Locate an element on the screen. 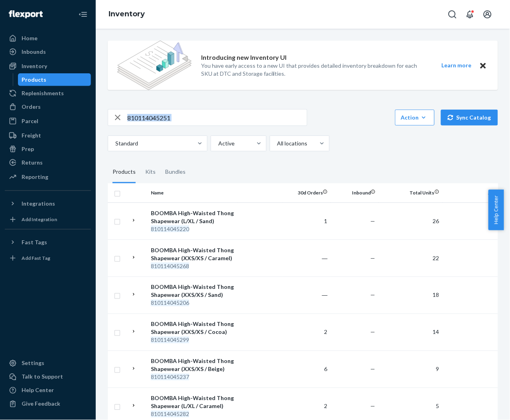  div: Returns is located at coordinates (32, 163).